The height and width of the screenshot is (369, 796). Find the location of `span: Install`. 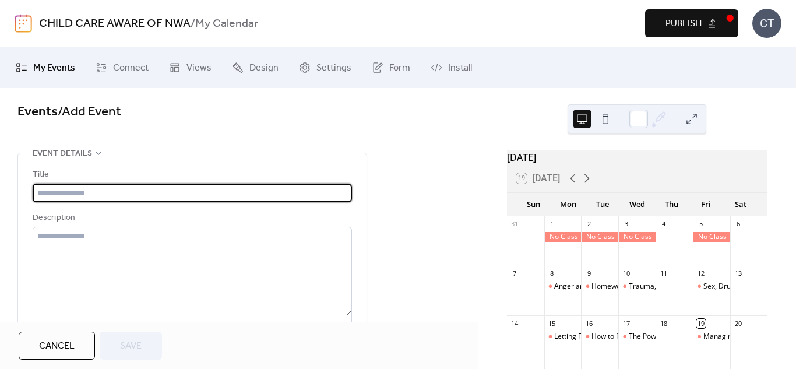

span: Install is located at coordinates (460, 68).